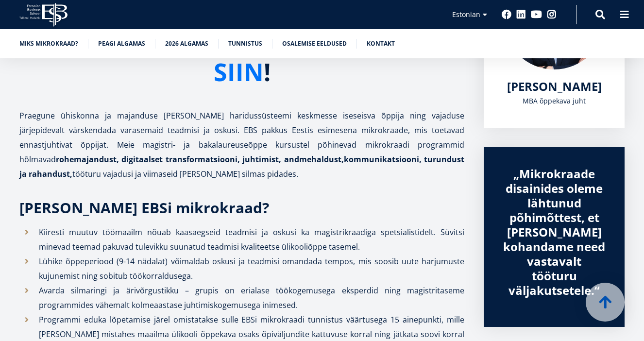  Describe the element at coordinates (200, 160) in the screenshot. I see `strong: rohemajandust, digitaalset transformatsiooni, juhtimist, andmehaldust,` at that location.